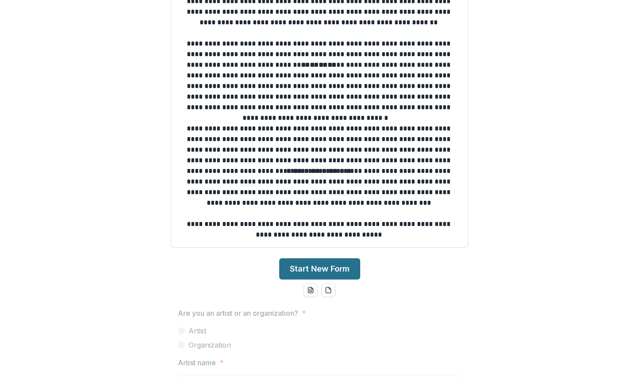 The height and width of the screenshot is (379, 639). What do you see at coordinates (328, 290) in the screenshot?
I see `button: pdf-download` at bounding box center [328, 290].